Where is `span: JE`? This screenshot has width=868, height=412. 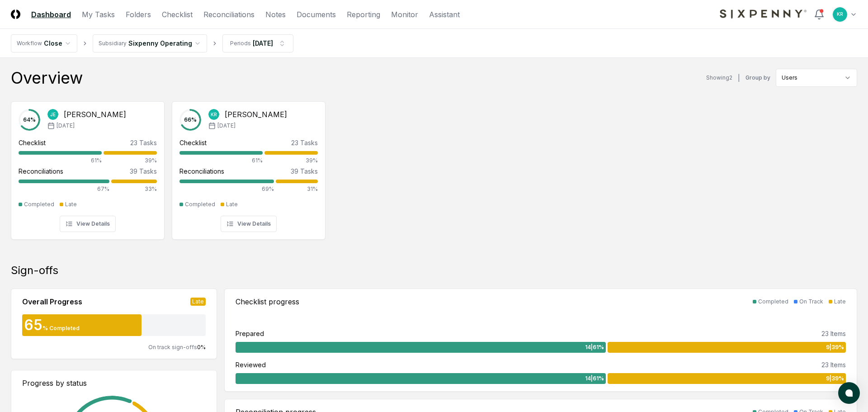 span: JE is located at coordinates (53, 114).